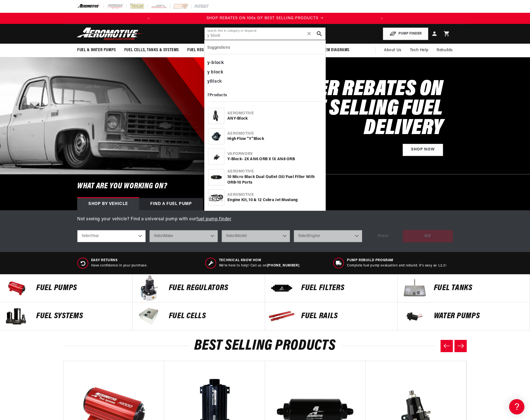 The image size is (530, 420). Describe the element at coordinates (333, 50) in the screenshot. I see `span: System Diagrams` at that location.